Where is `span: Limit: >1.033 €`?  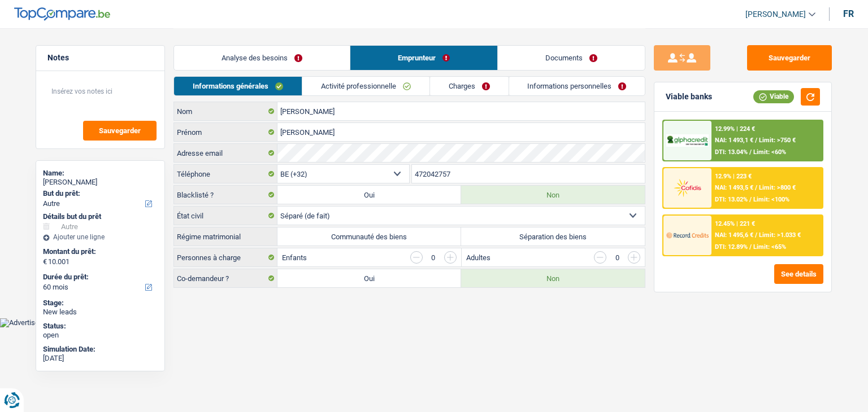
span: Limit: >1.033 € is located at coordinates (779, 235).